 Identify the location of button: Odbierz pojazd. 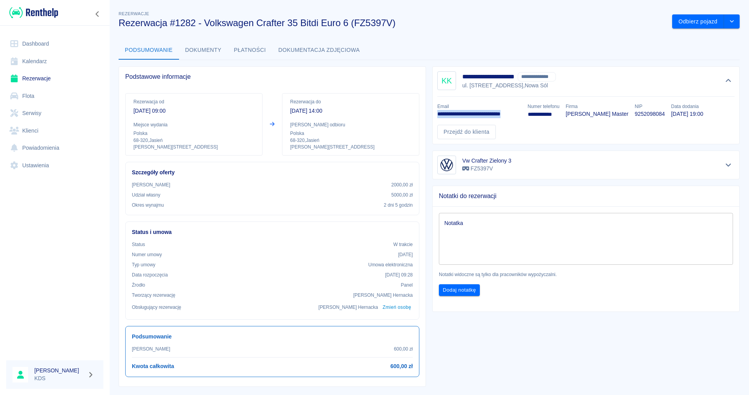
(698, 21).